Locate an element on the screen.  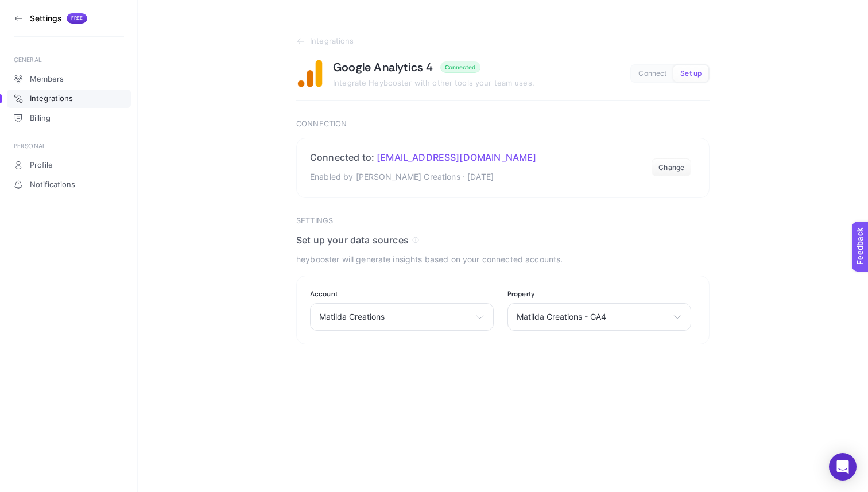
span: Set up your data sources is located at coordinates (352, 240).